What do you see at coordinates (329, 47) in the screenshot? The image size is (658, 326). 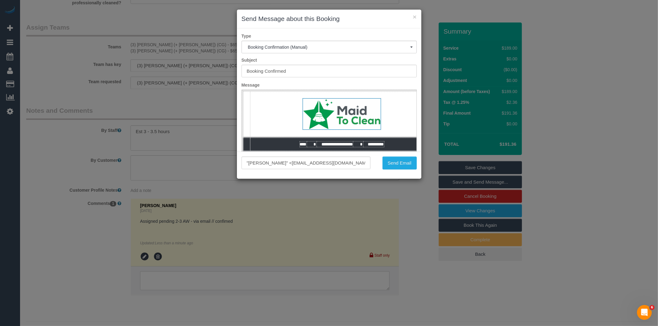 I see `span: Booking Confirmation (Manual)` at bounding box center [329, 47].